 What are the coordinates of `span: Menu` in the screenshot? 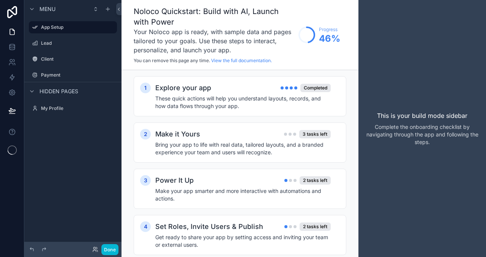 It's located at (47, 9).